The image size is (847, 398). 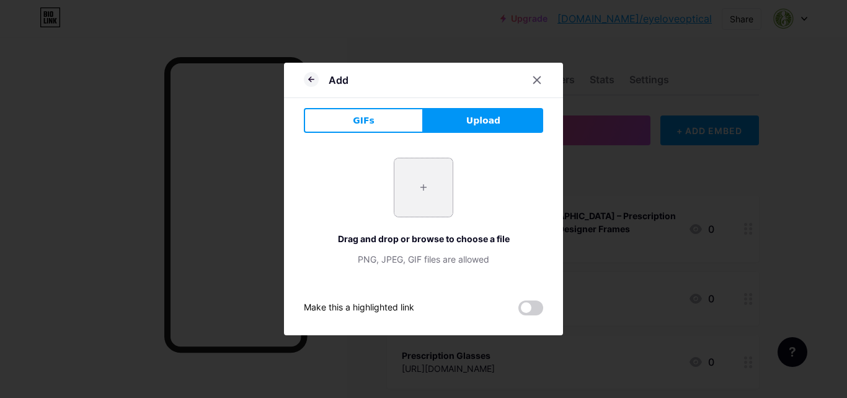 I want to click on div: Add, so click(x=339, y=80).